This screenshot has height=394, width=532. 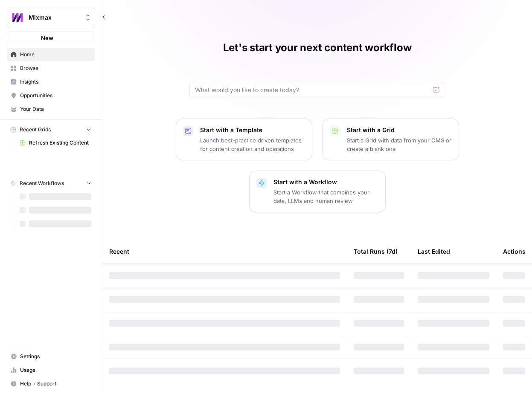 I want to click on h1: Let's start your next content workflow, so click(x=317, y=48).